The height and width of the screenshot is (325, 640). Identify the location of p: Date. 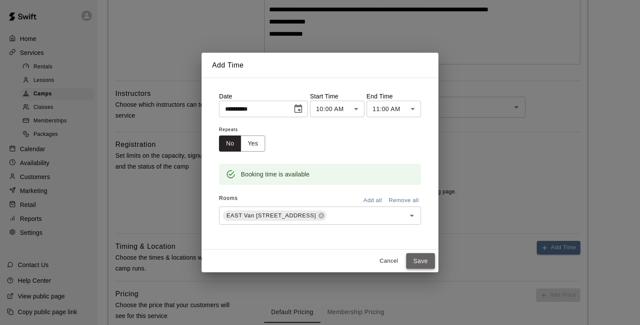
(263, 96).